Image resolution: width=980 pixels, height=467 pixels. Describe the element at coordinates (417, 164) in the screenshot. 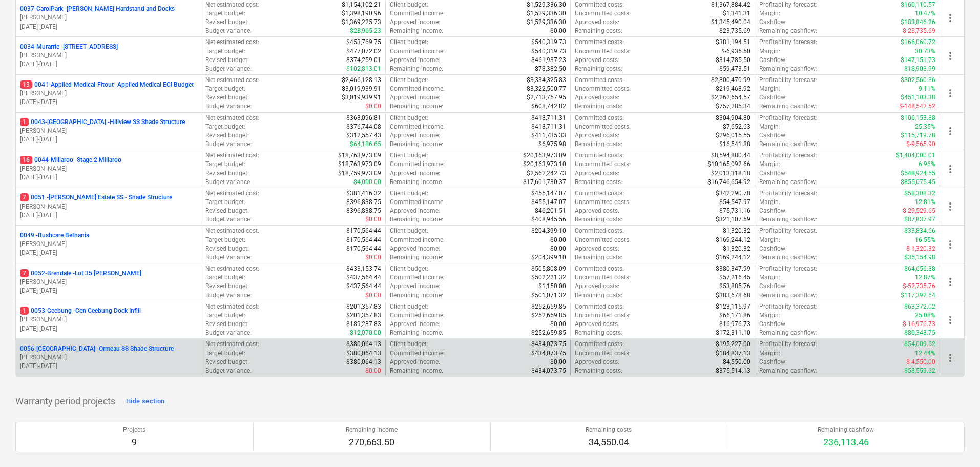

I see `p: Committed income :` at that location.